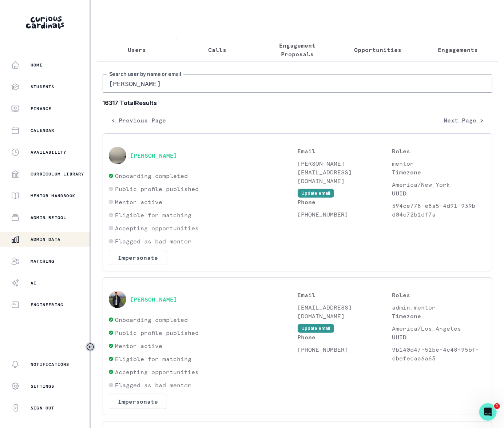  I want to click on p: America/Los_Angeles, so click(439, 328).